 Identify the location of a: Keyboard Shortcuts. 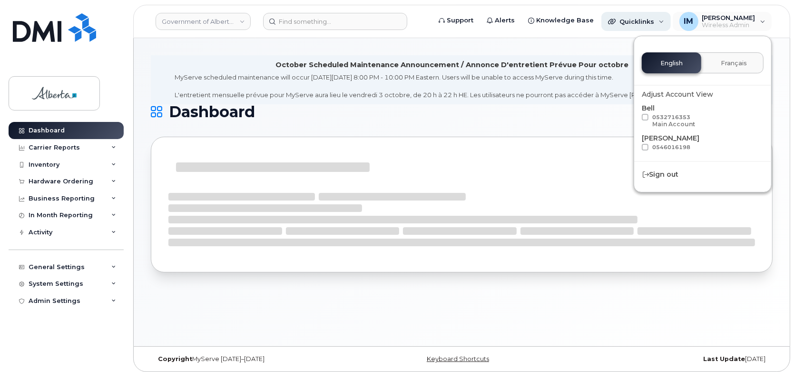
(458, 358).